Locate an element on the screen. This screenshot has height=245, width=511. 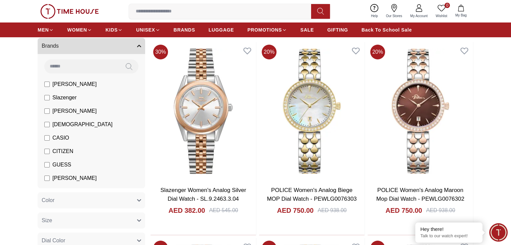
span: GIFTING is located at coordinates (338, 30).